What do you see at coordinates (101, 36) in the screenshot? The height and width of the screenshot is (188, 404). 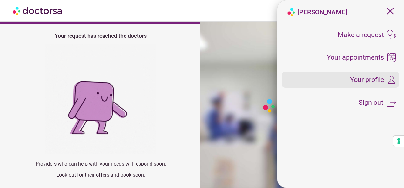 I see `strong: Your request has reached the doctors` at bounding box center [101, 36].